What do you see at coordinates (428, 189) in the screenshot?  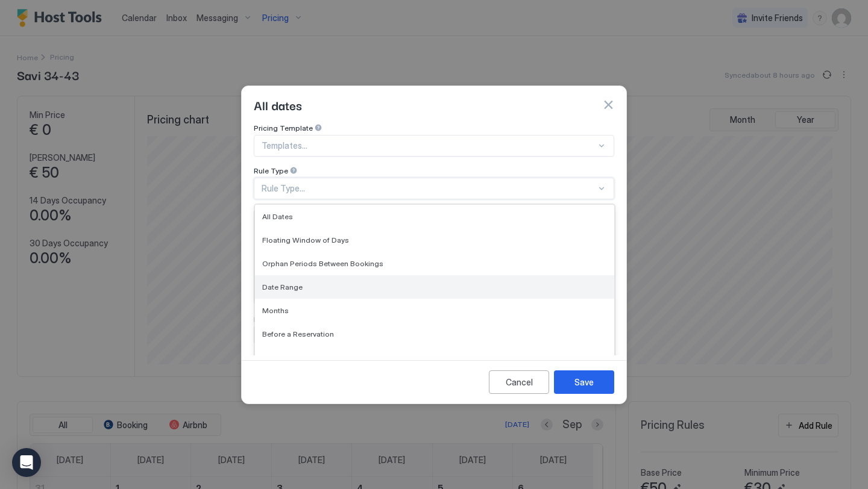 I see `div: Rule Type...` at bounding box center [428, 189].